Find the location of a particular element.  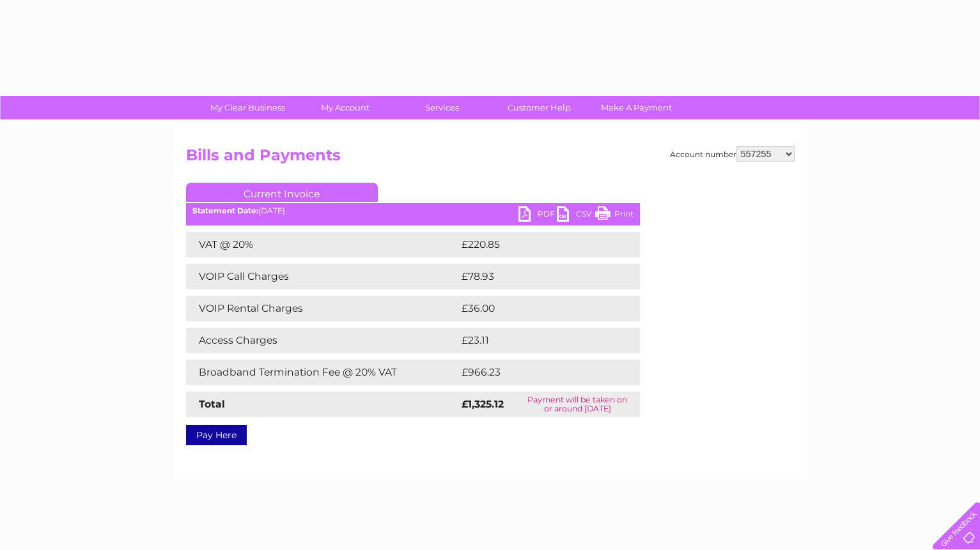

td: £36.00 is located at coordinates (536, 308).